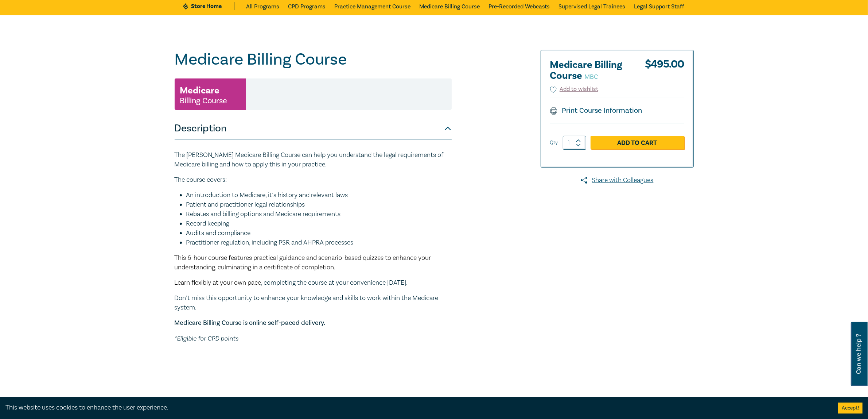  I want to click on a: Add to Cart, so click(637, 142).